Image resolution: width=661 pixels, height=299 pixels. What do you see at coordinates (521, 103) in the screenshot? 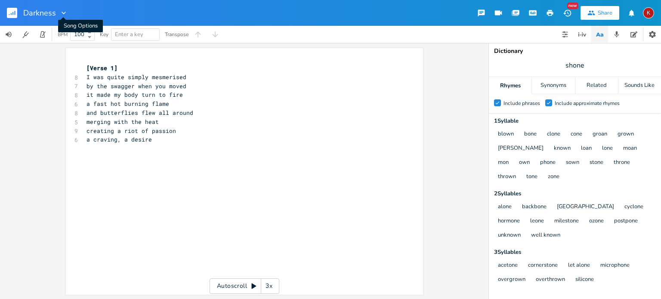
I see `div: Include phrases` at bounding box center [521, 103].